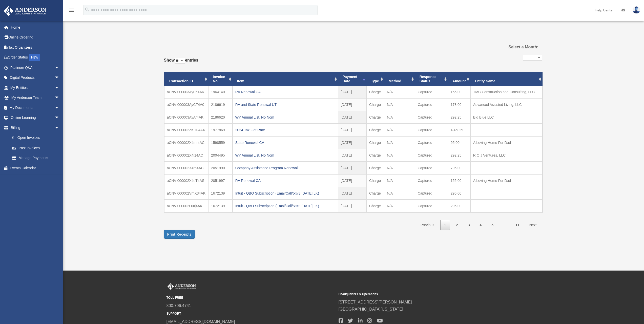  I want to click on a: Online Learningarrow_drop_down, so click(35, 118).